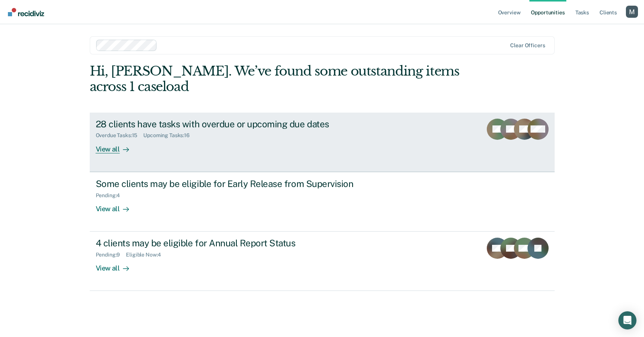  Describe the element at coordinates (228, 124) in the screenshot. I see `div: 28 clients have tasks with overdue or upcoming due dates` at that location.